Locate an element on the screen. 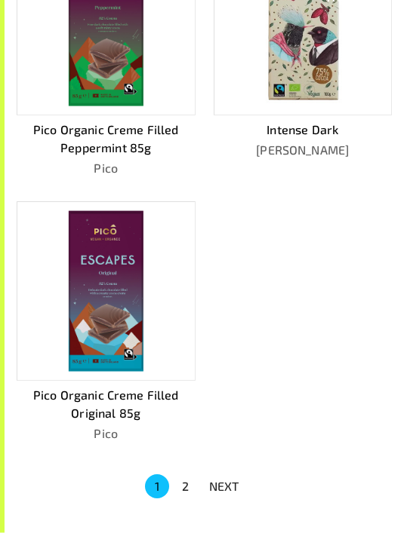  nav: pagination navigation is located at coordinates (195, 487).